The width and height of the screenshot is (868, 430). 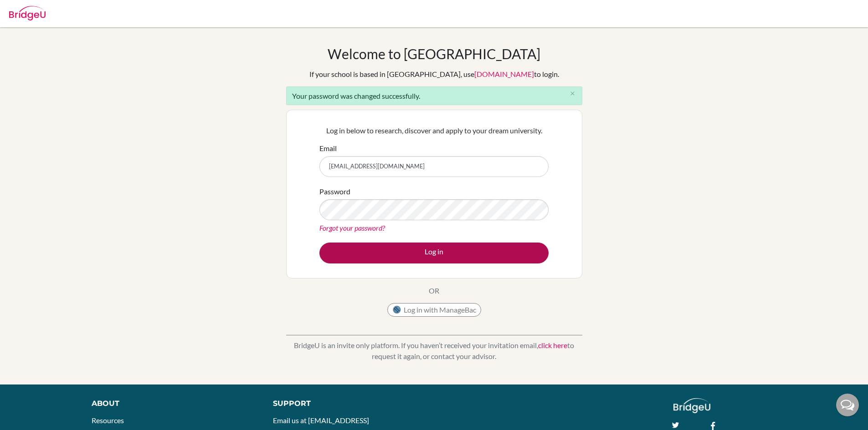 I want to click on label: Password, so click(x=334, y=191).